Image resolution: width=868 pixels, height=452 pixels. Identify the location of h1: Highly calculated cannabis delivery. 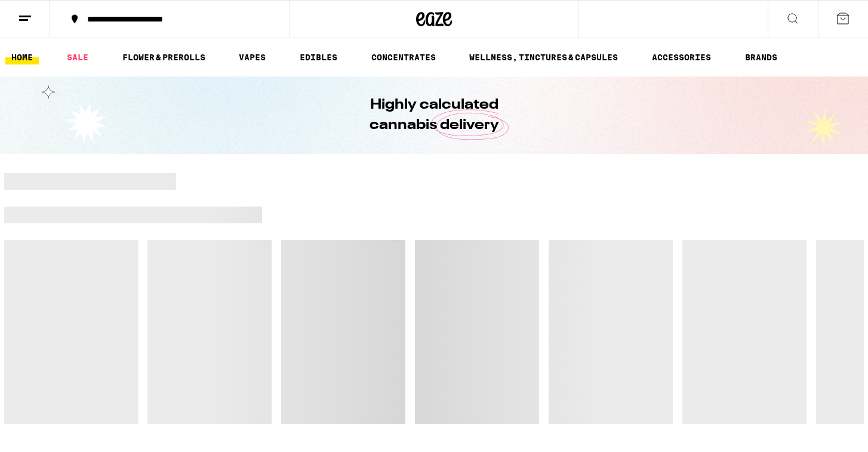
(434, 115).